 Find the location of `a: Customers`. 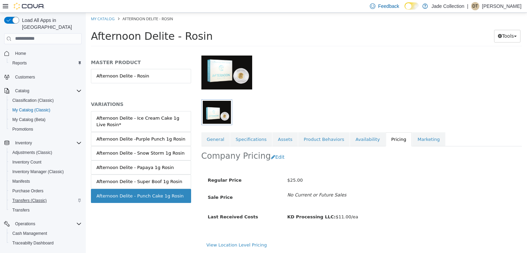

a: Customers is located at coordinates (25, 77).